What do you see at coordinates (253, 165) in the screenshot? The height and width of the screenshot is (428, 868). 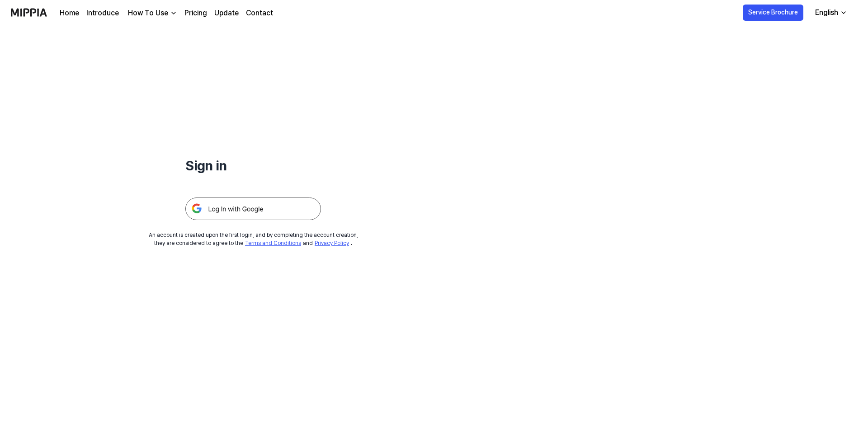 I see `h1: Sign in` at bounding box center [253, 165].